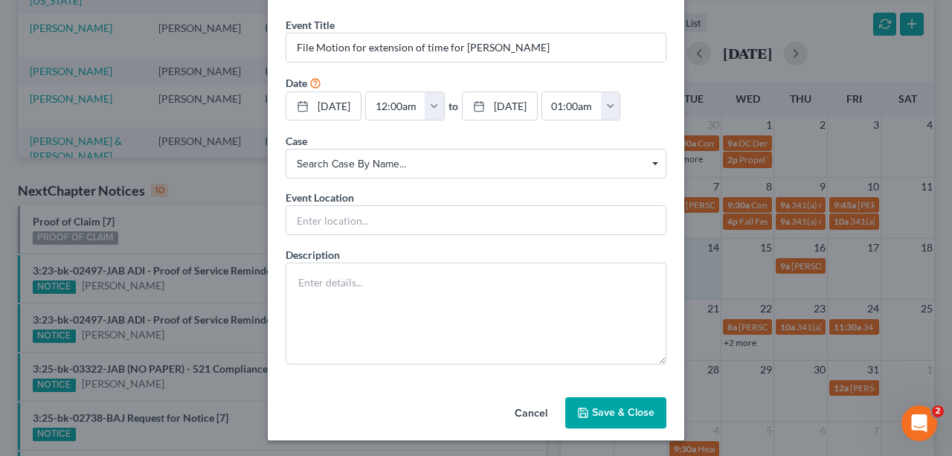  What do you see at coordinates (476, 164) in the screenshot?
I see `span: Search case by name...` at bounding box center [476, 164].